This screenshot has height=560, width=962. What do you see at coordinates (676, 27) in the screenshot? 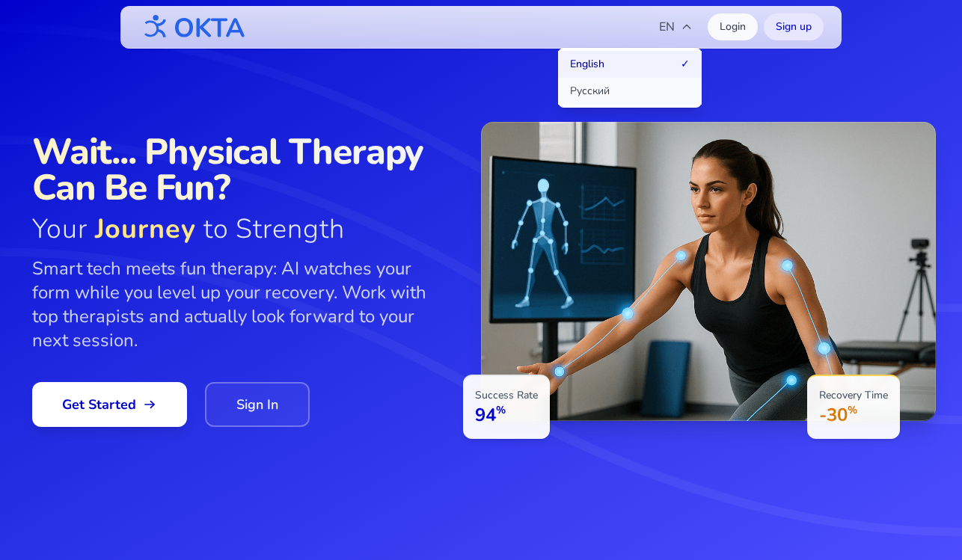
I see `button: EN` at bounding box center [676, 27].